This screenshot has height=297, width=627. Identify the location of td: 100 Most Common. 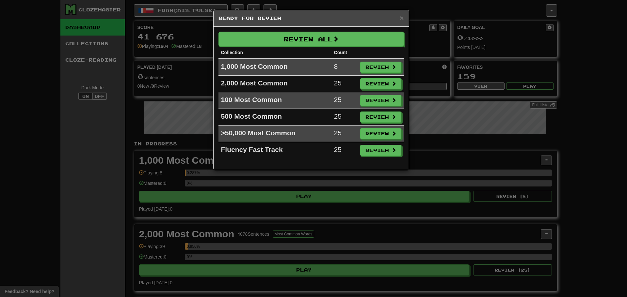
(275, 101).